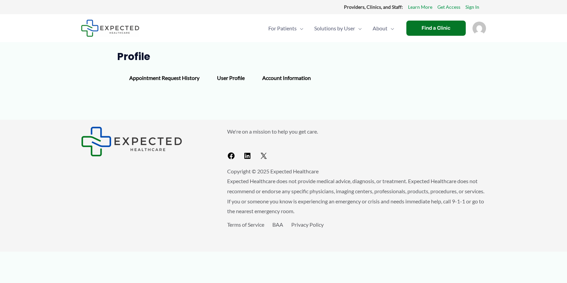 The image size is (567, 283). What do you see at coordinates (231, 78) in the screenshot?
I see `div: User Profile` at bounding box center [231, 78].